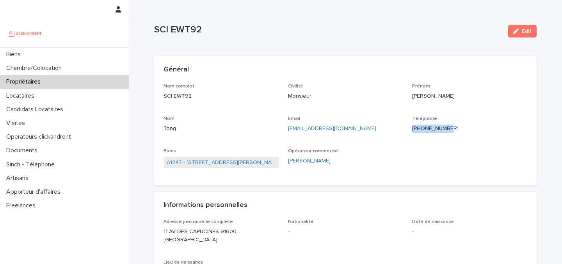 The width and height of the screenshot is (562, 264). I want to click on span: Adresse personnelle complète, so click(198, 222).